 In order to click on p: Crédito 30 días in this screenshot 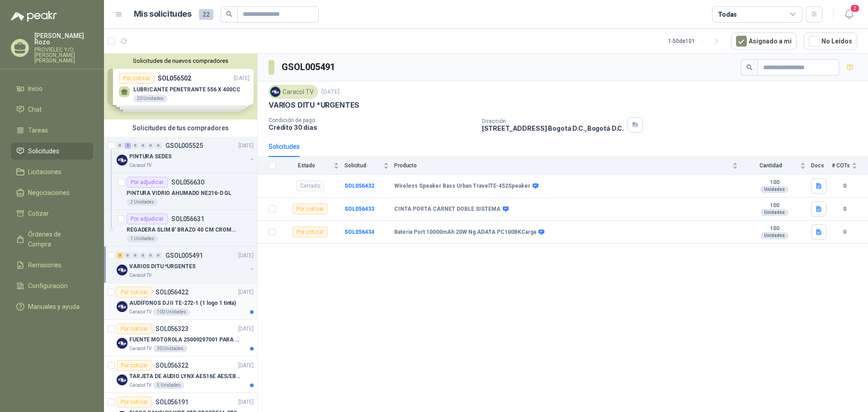, I will do `click(372, 127)`.